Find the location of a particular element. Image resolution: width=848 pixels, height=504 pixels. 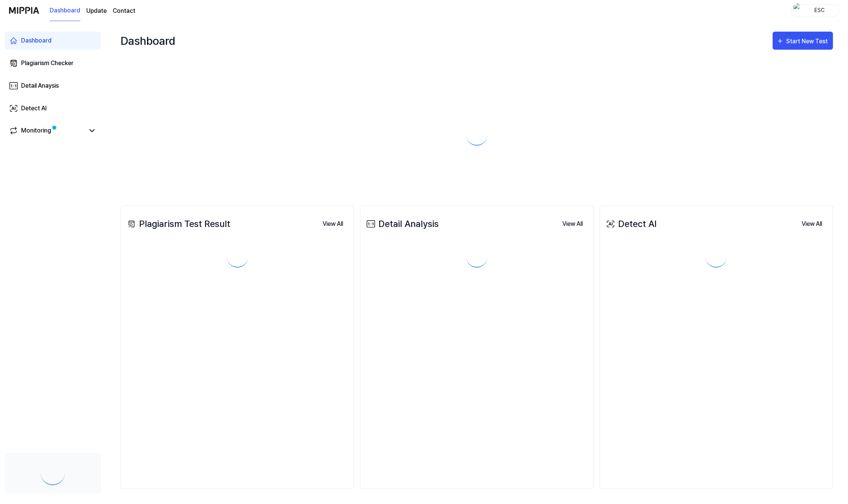

div: Detail Analysis is located at coordinates (402, 224).